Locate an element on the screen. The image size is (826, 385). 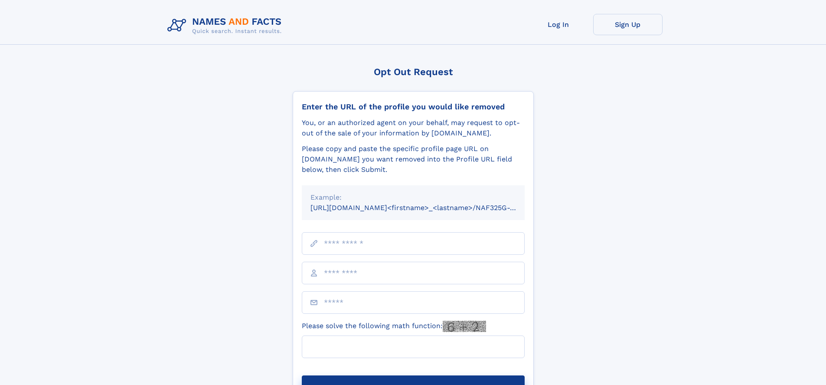
div: Opt Out Request is located at coordinates (413, 72).